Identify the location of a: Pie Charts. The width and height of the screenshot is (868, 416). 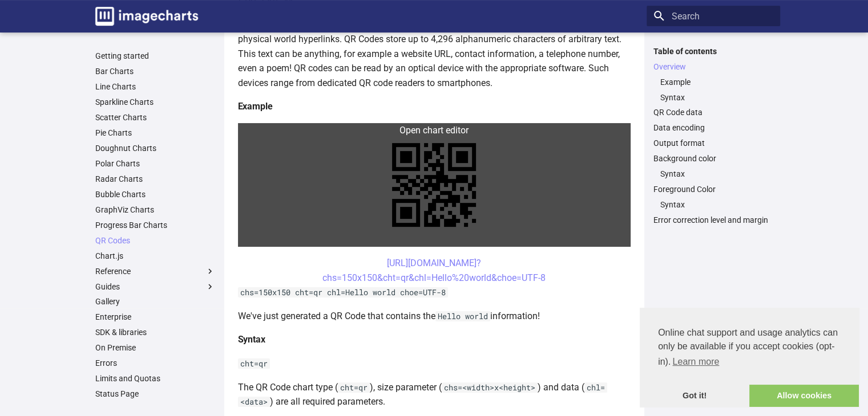
(155, 133).